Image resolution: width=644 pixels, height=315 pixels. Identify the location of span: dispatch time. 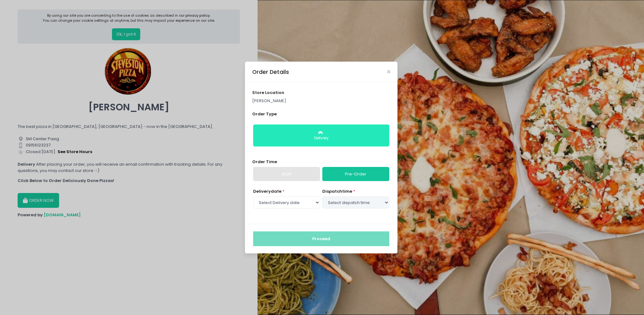
(337, 191).